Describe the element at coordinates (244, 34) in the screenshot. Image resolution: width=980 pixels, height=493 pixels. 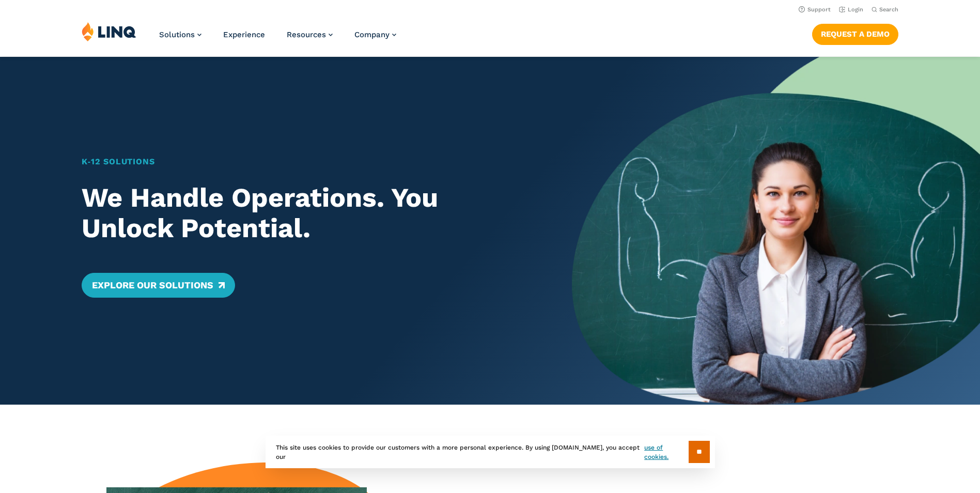
I see `span: Experience` at that location.